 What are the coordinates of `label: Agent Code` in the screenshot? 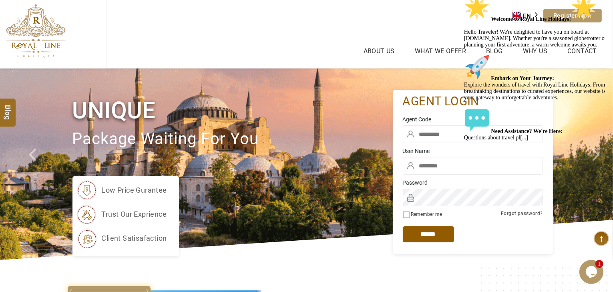 It's located at (473, 119).